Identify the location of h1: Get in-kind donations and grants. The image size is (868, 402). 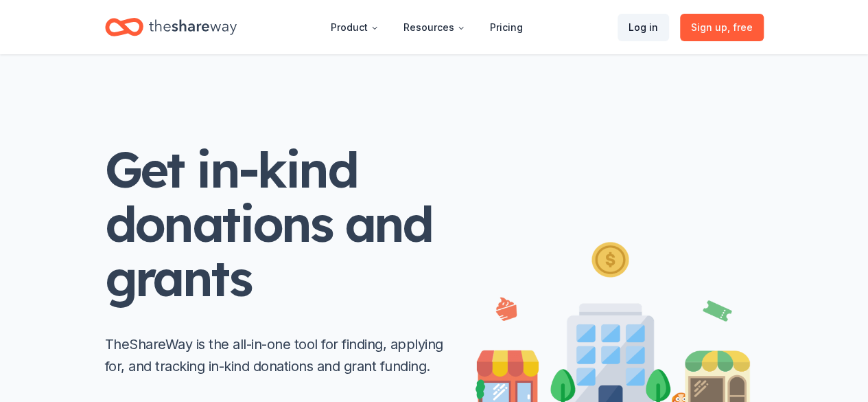
(277, 224).